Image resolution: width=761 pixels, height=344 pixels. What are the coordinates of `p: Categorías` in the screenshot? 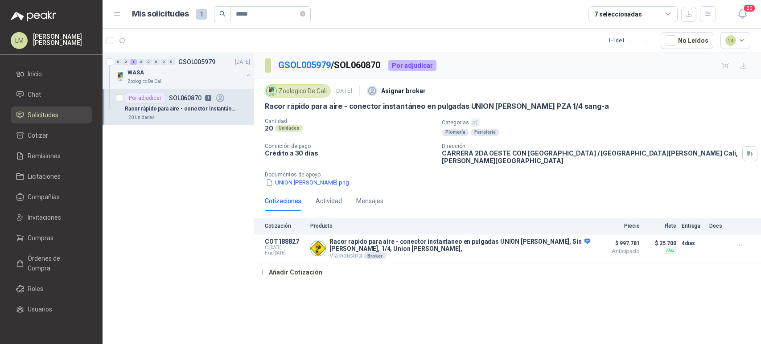 It's located at (600, 123).